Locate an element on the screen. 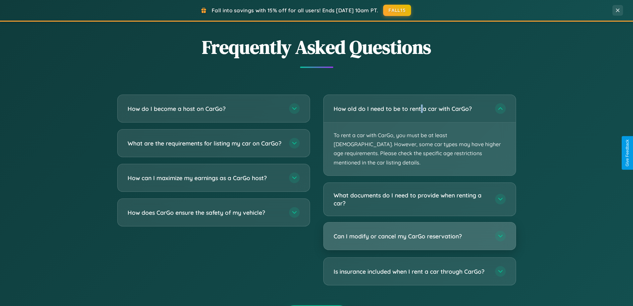  h3: Can I modify or cancel my CarGo reservation? is located at coordinates (411, 236).